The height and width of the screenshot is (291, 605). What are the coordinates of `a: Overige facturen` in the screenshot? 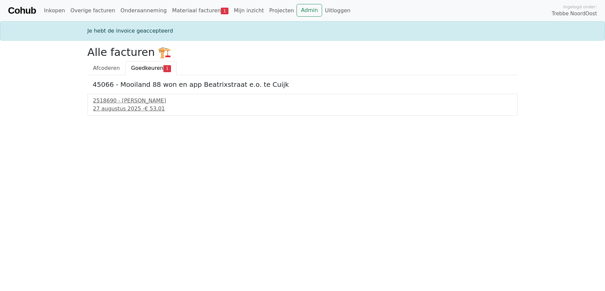 It's located at (93, 11).